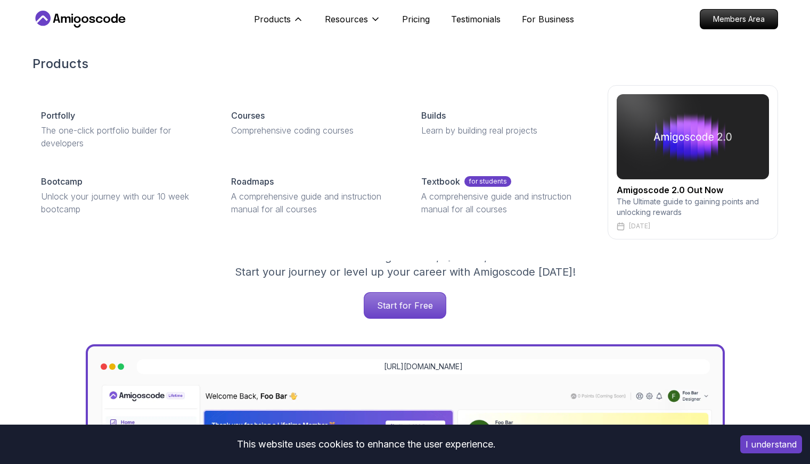 This screenshot has width=810, height=464. I want to click on img: amigoscode 2.0, so click(693, 137).